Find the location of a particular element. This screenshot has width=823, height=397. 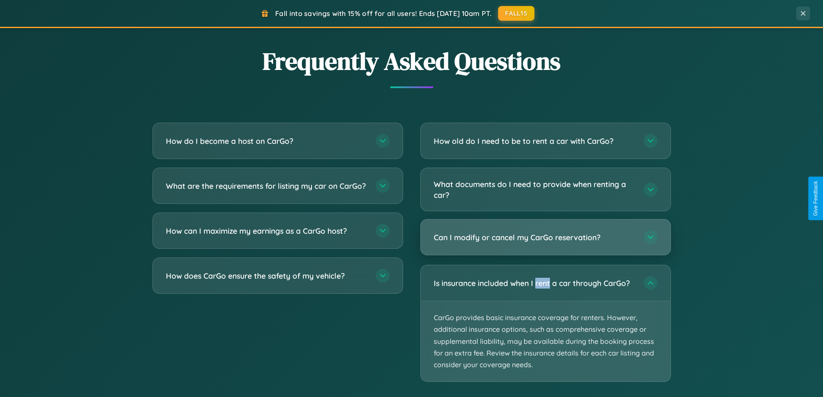

h2: Frequently Asked Questions is located at coordinates (412, 61).